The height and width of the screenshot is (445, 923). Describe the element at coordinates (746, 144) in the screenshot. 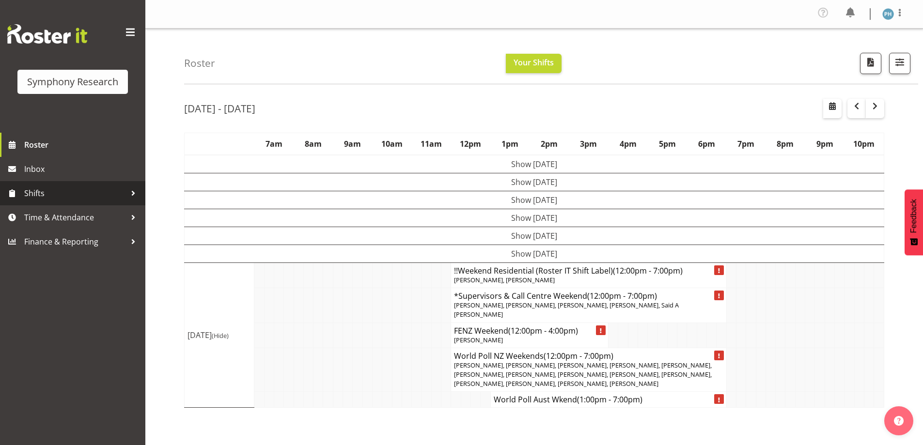

I see `th: 7pm` at that location.